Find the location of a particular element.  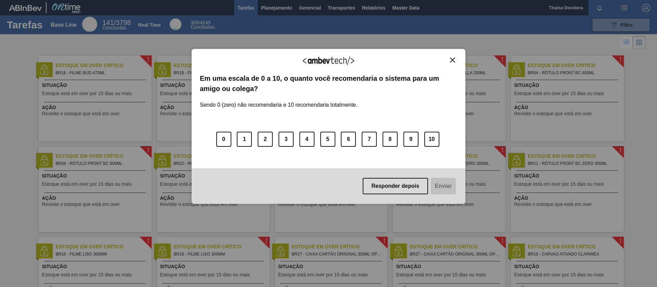

button: 7 is located at coordinates (369, 139).